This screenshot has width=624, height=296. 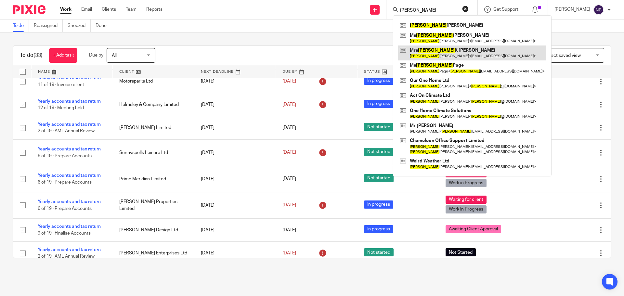 What do you see at coordinates (473, 229) in the screenshot?
I see `span: Awaiting Client Approval` at bounding box center [473, 229].